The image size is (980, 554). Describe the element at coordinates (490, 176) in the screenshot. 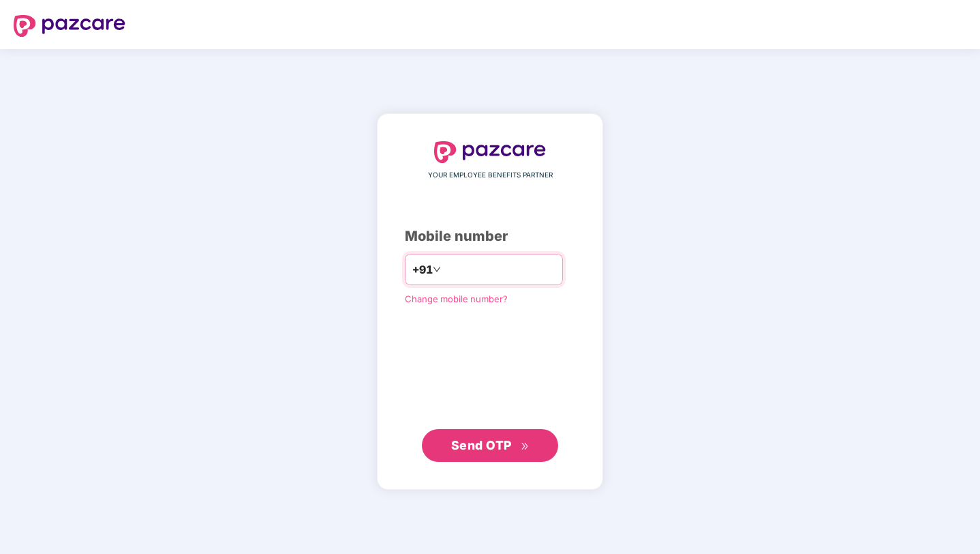

I see `span: YOUR EMPLOYEE BENEFITS PARTNER` at that location.